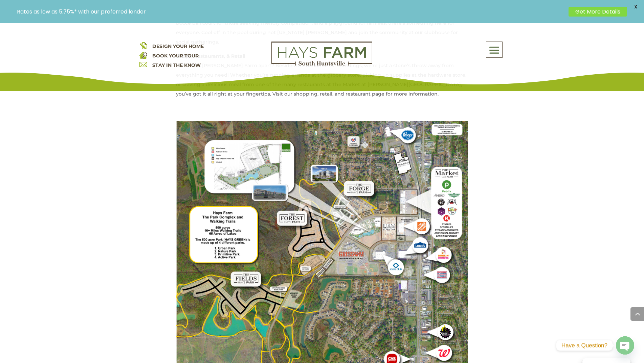 This screenshot has height=363, width=644. Describe the element at coordinates (322, 64) in the screenshot. I see `a: hays farm homes huntsville development` at that location.